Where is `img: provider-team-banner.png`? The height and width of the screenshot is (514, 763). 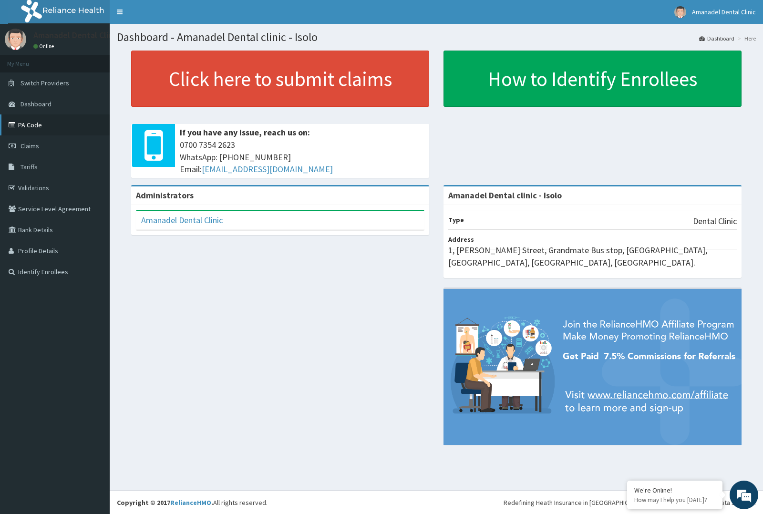 img: provider-team-banner.png is located at coordinates (593, 367).